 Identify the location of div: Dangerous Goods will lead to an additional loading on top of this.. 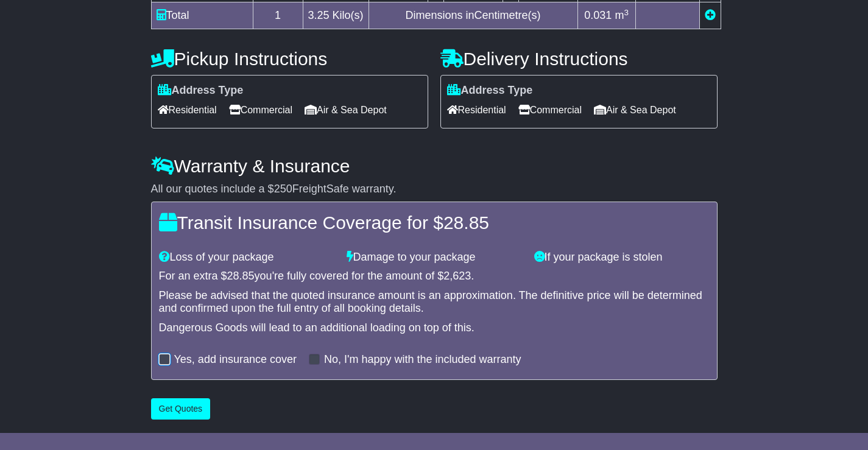
(434, 329).